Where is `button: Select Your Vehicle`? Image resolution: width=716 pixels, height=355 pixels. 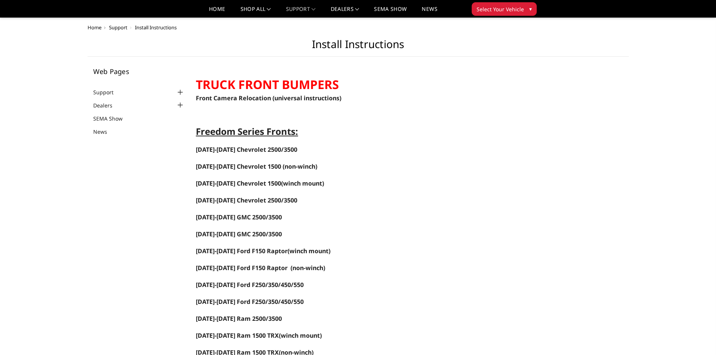 button: Select Your Vehicle is located at coordinates (504, 9).